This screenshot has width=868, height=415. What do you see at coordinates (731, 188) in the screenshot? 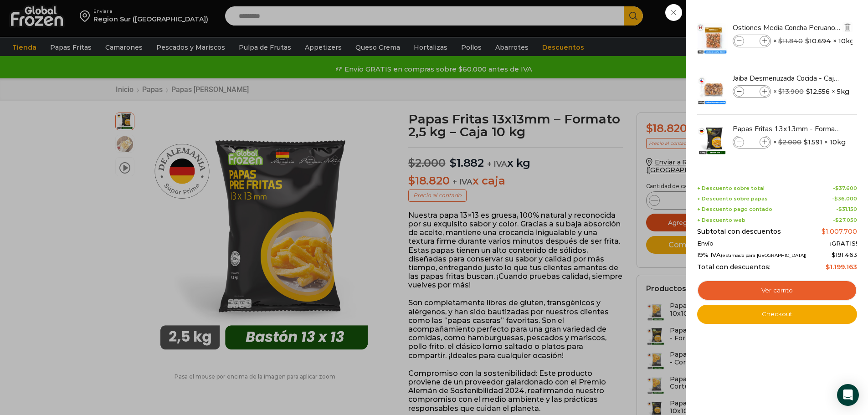
I see `span: + Descuento sobre total` at bounding box center [731, 188].